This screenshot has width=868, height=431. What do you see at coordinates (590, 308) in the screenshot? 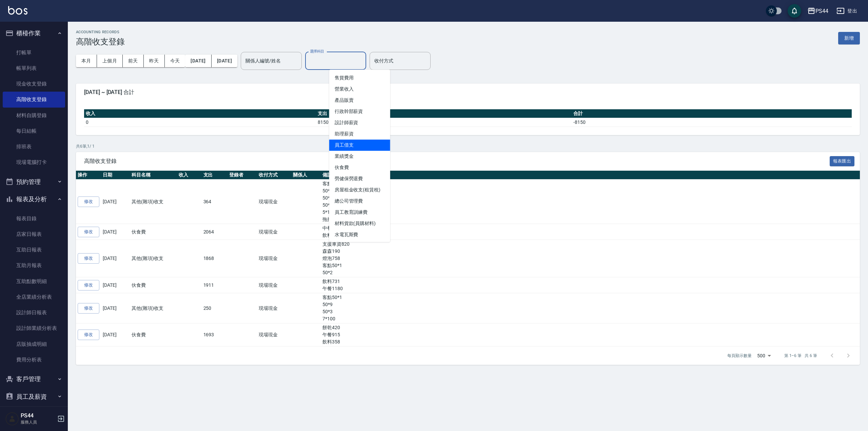
I see `td: 客點50*1 50*9 50*3 7*100` at bounding box center [590, 308].